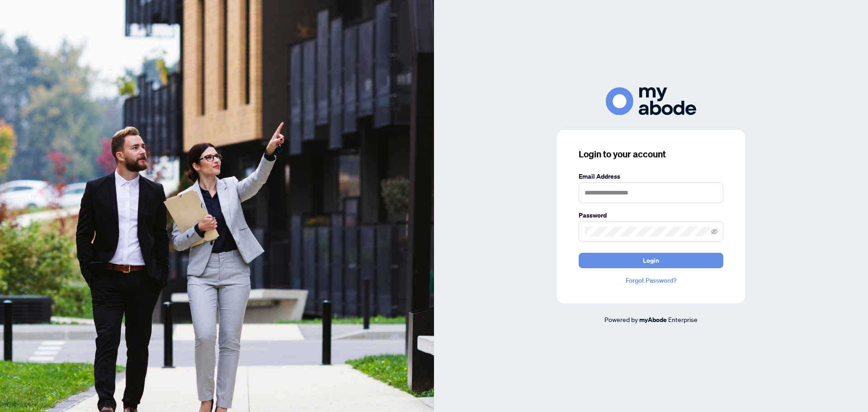 The width and height of the screenshot is (868, 412). Describe the element at coordinates (651, 280) in the screenshot. I see `a: Forgot Password?` at that location.